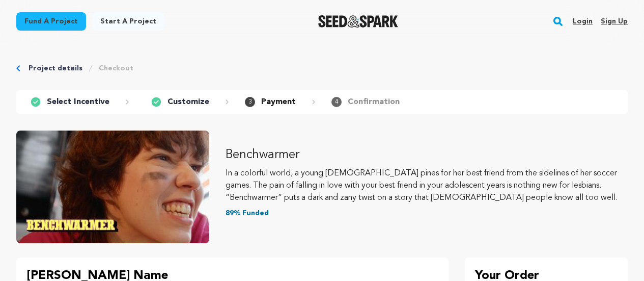 The height and width of the screenshot is (281, 644). Describe the element at coordinates (56, 69) in the screenshot. I see `a: Project details` at that location.